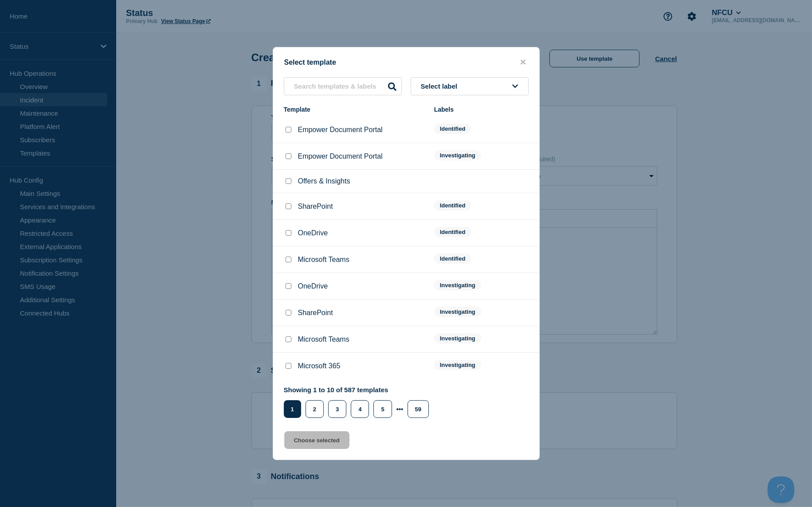 This screenshot has height=507, width=812. I want to click on div: Select template, so click(406, 62).